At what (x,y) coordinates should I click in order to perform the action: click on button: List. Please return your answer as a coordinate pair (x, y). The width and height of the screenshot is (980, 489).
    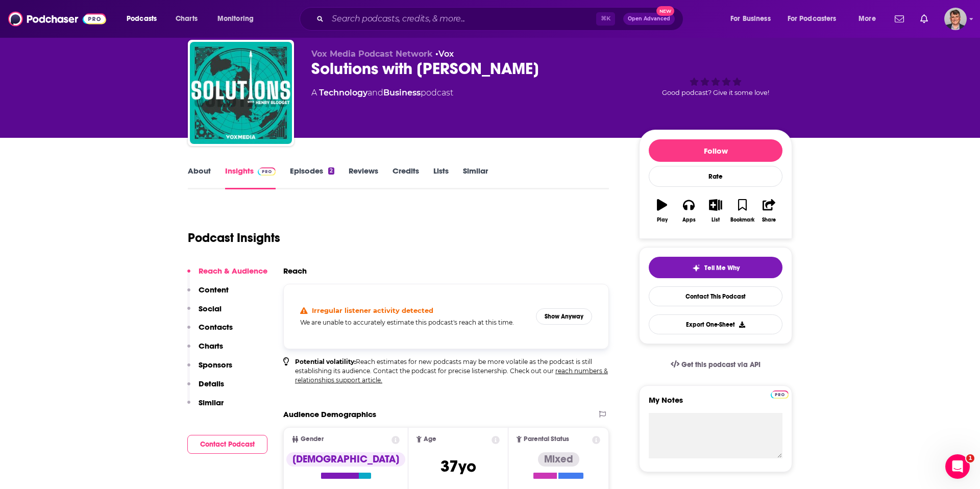
    Looking at the image, I should click on (716, 211).